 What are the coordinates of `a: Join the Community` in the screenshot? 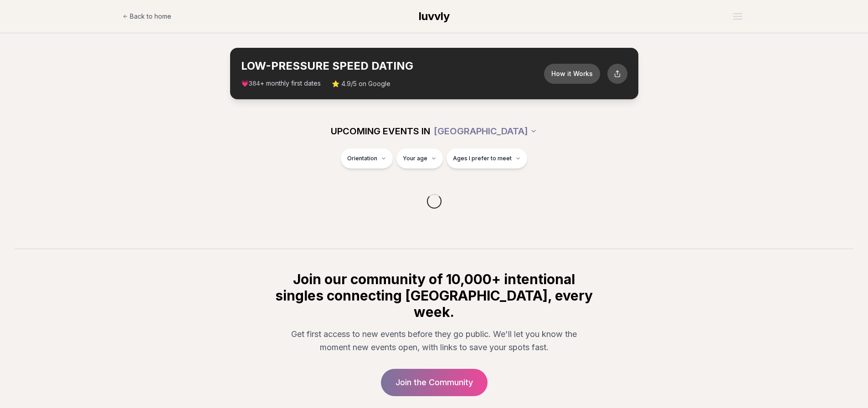 It's located at (434, 383).